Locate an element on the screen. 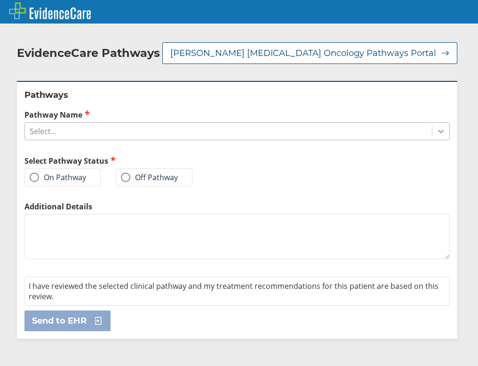  img: EvidenceCare is located at coordinates (50, 11).